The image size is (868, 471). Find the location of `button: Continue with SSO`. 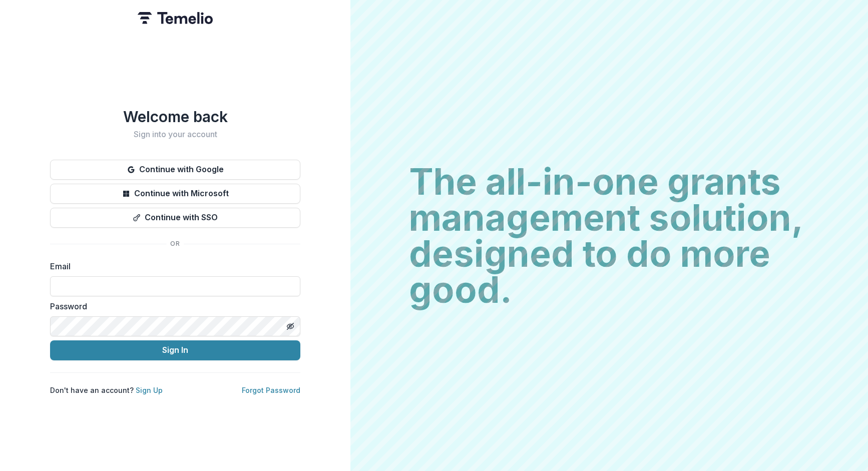

button: Continue with SSO is located at coordinates (175, 218).